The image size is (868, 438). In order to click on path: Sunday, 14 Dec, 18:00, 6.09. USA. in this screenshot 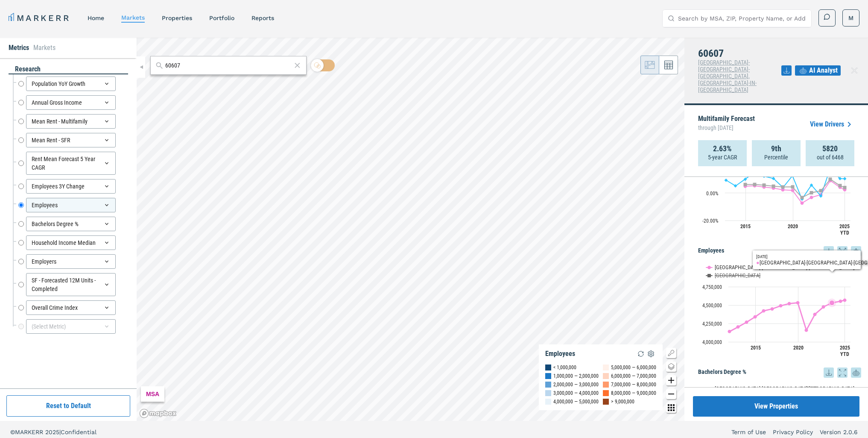, I will do `click(746, 185)`.